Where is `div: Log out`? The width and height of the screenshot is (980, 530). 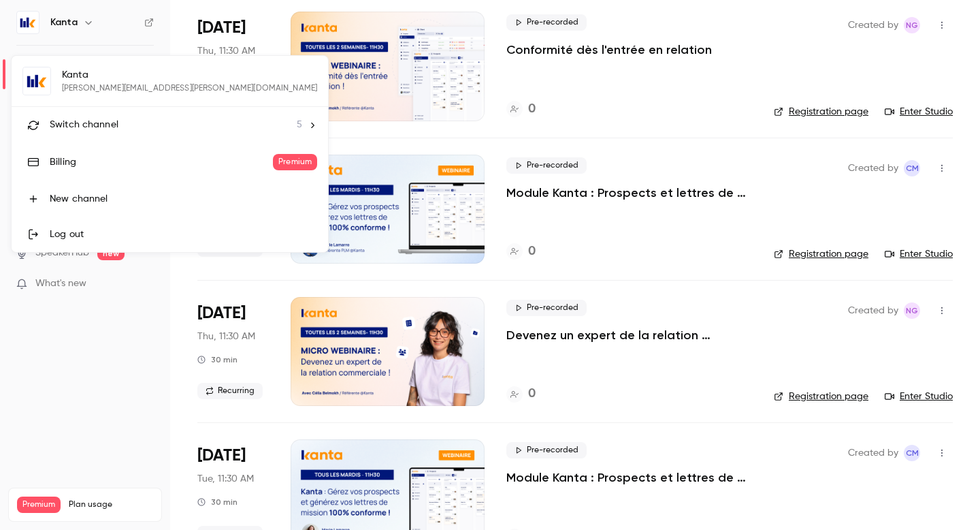
div: Log out is located at coordinates (183, 234).